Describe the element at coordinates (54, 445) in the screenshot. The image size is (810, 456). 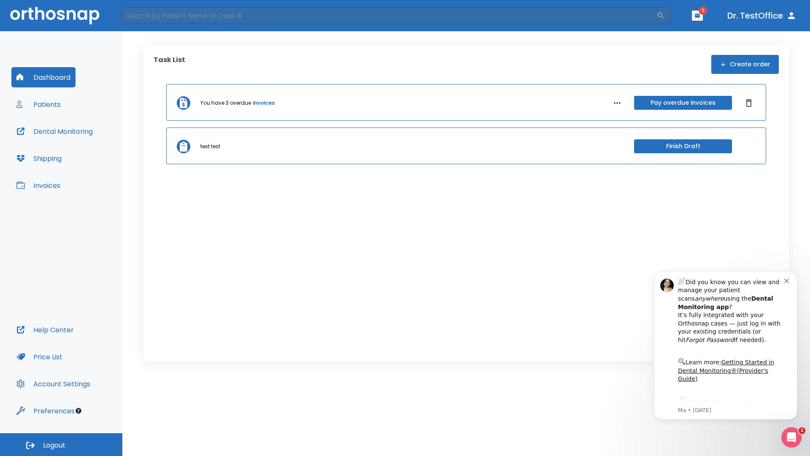
I see `span: Logout` at that location.